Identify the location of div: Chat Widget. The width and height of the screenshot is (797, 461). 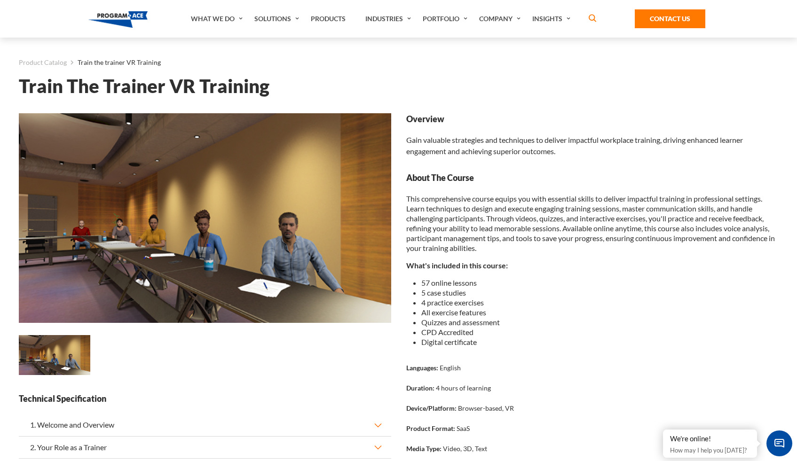
(779, 443).